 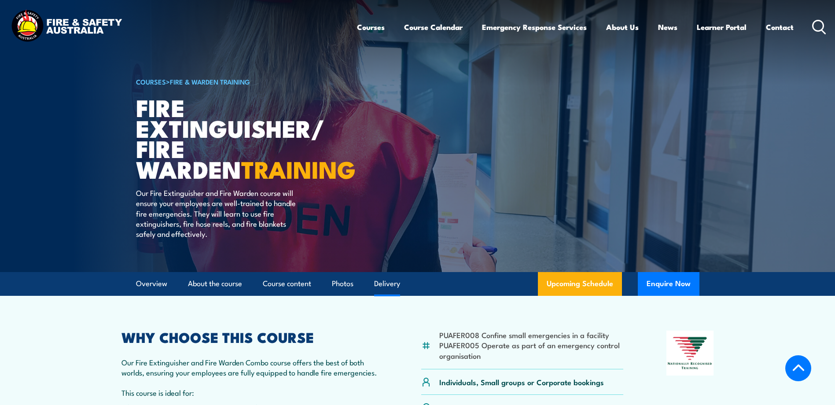 I want to click on a: Upcoming Schedule, so click(x=579, y=284).